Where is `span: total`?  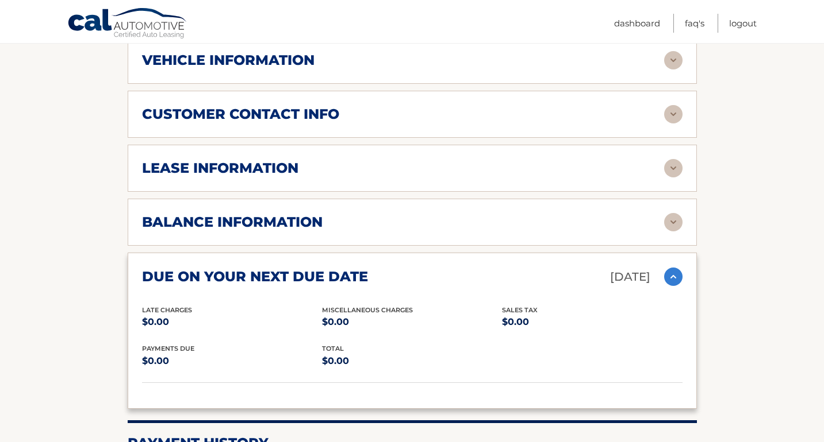
span: total is located at coordinates (333, 349).